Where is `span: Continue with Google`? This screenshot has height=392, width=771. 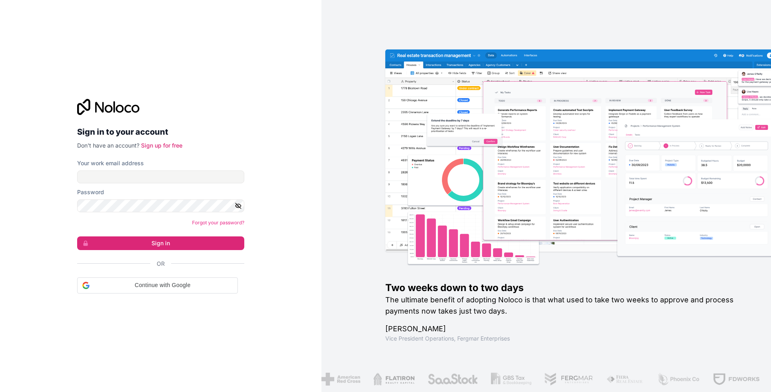 span: Continue with Google is located at coordinates (163, 285).